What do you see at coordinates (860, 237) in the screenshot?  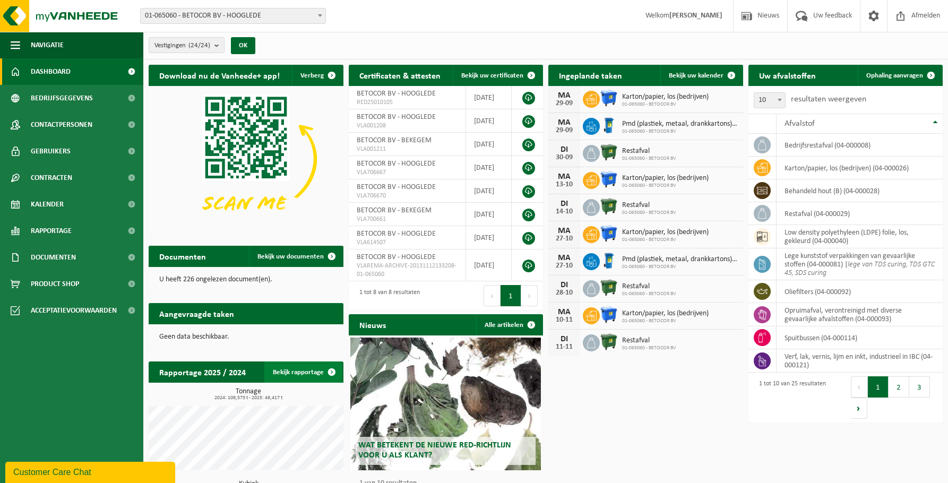 I see `td: low density polyethyleen (LDPE) folie, los, gekleurd (04-000040)` at bounding box center [860, 237].